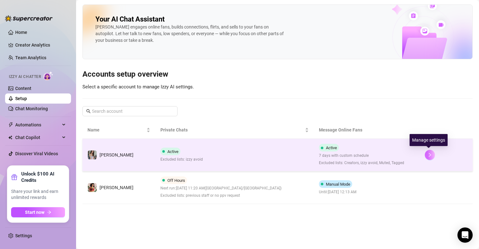  What do you see at coordinates (221, 196) in the screenshot?
I see `span: Excluded lists: previous staff or no ppv request` at bounding box center [221, 196].